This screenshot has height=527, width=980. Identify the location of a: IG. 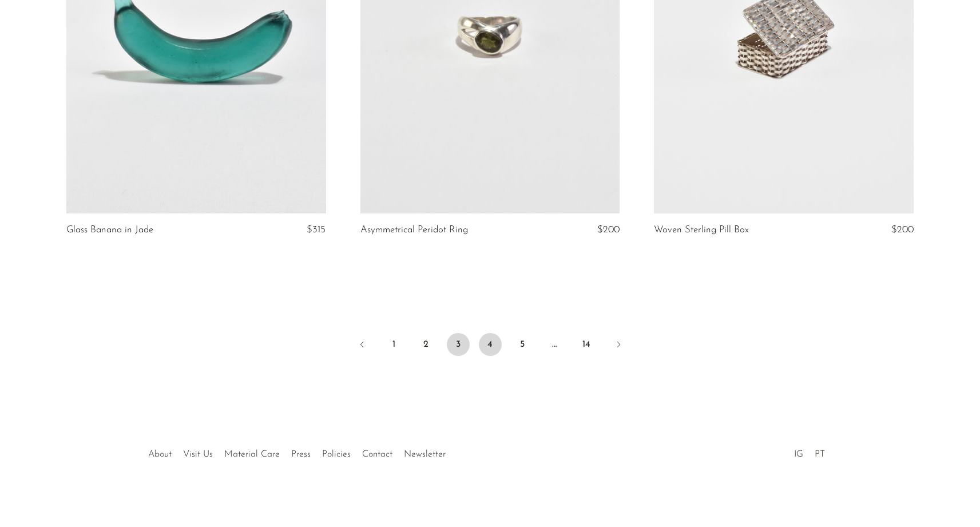
(799, 454).